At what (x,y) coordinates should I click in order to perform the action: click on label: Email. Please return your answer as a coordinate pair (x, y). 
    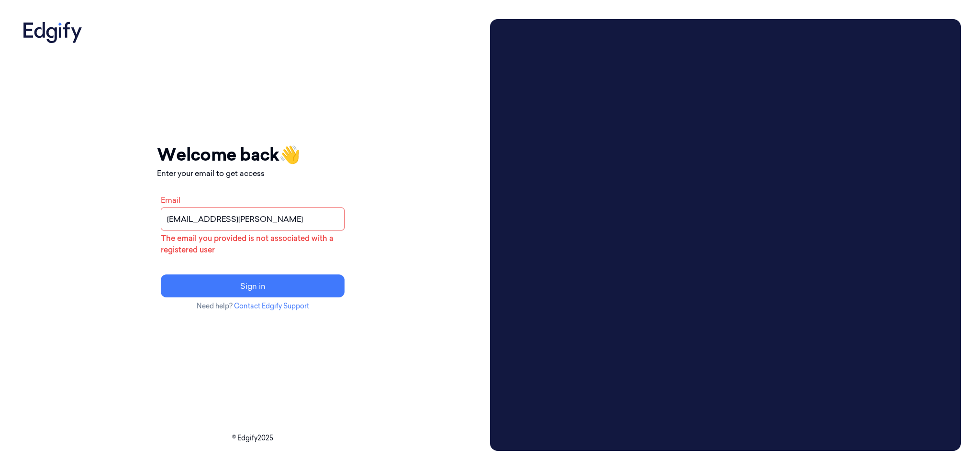
    Looking at the image, I should click on (170, 200).